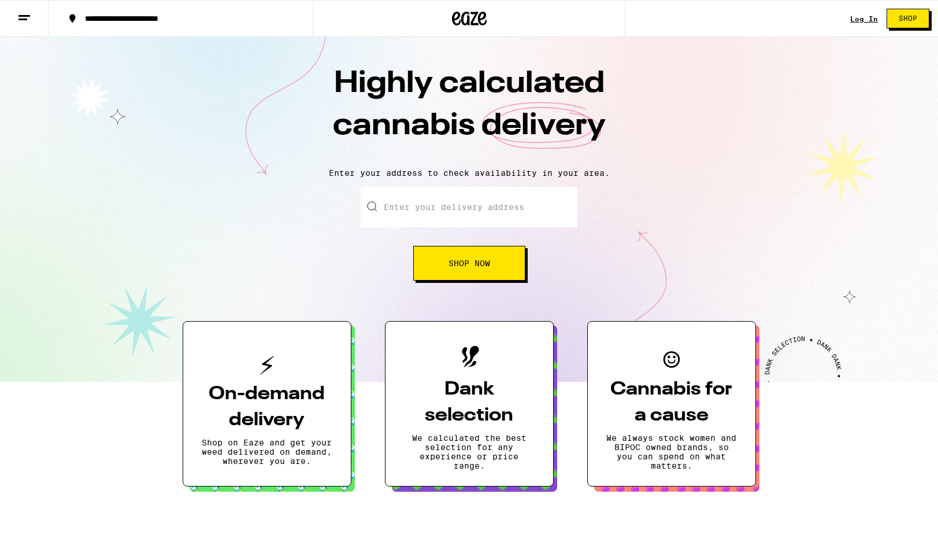  I want to click on h3: On-demand delivery, so click(267, 407).